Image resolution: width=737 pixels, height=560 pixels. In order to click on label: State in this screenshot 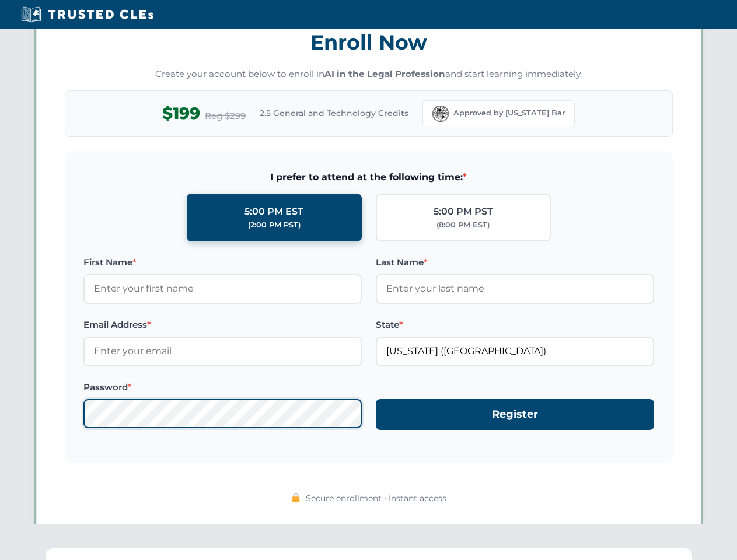, I will do `click(515, 325)`.